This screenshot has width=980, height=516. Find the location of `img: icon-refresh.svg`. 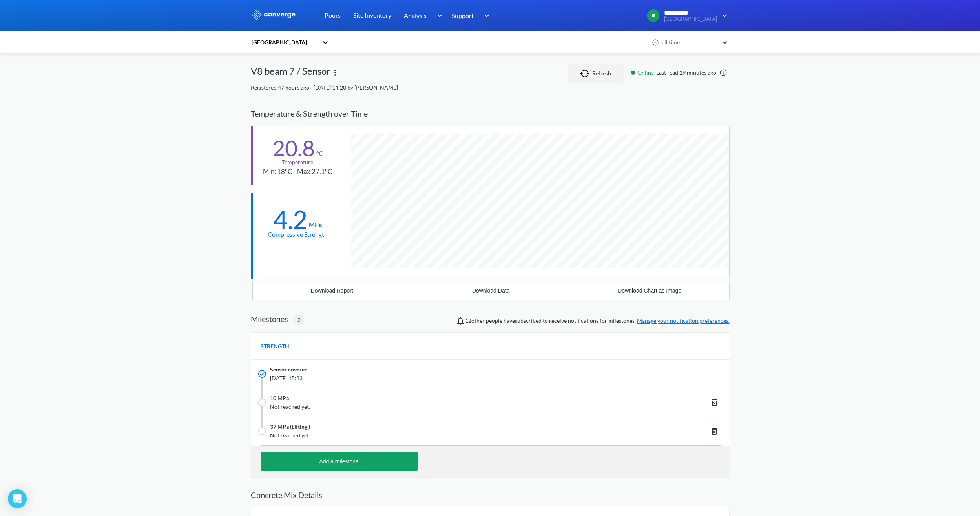

img: icon-refresh.svg is located at coordinates (586, 73).